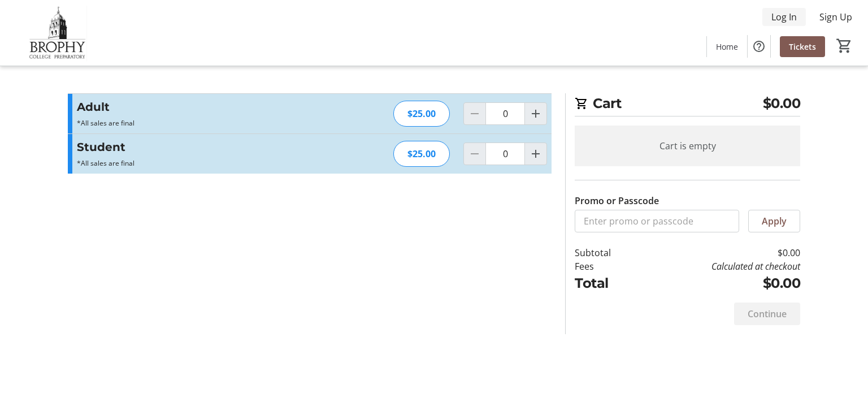  I want to click on div: Cart is empty, so click(687, 146).